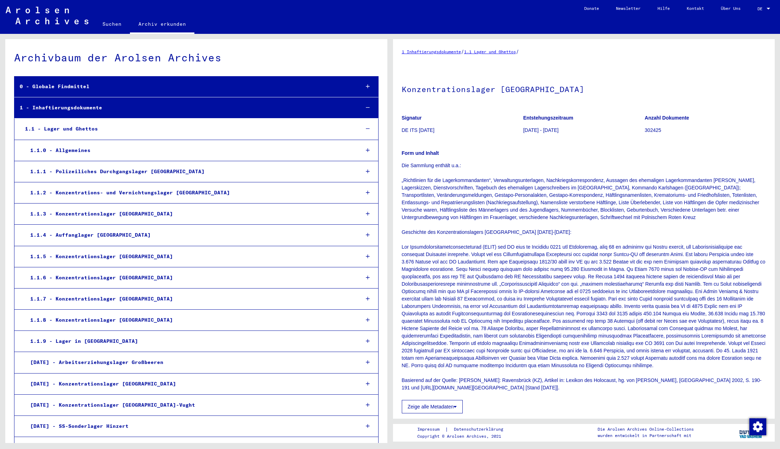 The image size is (780, 449). I want to click on img: Zustimmung ändern, so click(758, 426).